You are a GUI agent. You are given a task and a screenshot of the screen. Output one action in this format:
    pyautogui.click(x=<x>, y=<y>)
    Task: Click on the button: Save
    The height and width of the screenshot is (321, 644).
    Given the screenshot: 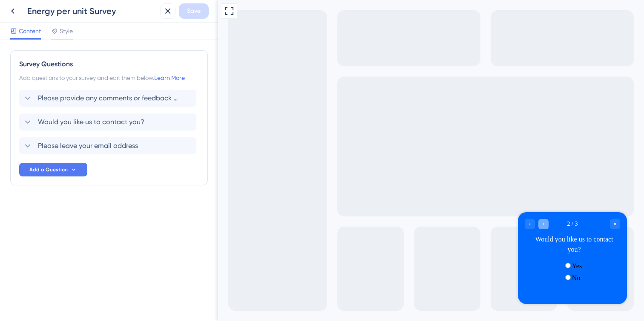 What is the action you would take?
    pyautogui.click(x=194, y=11)
    